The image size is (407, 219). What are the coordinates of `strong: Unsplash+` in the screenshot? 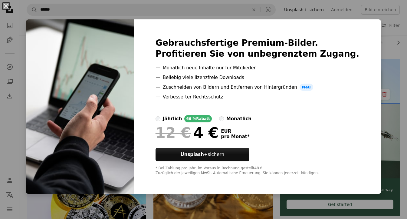 It's located at (194, 154).